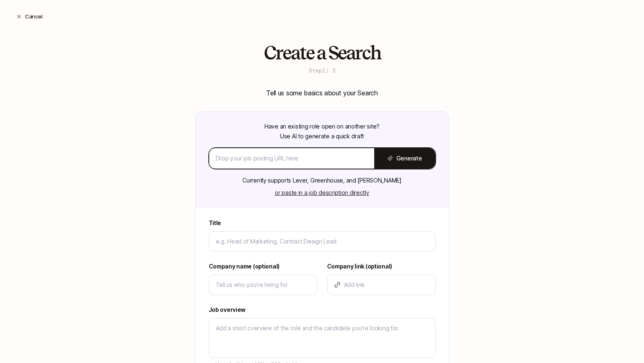 This screenshot has width=644, height=363. I want to click on label: Company name (optional), so click(263, 267).